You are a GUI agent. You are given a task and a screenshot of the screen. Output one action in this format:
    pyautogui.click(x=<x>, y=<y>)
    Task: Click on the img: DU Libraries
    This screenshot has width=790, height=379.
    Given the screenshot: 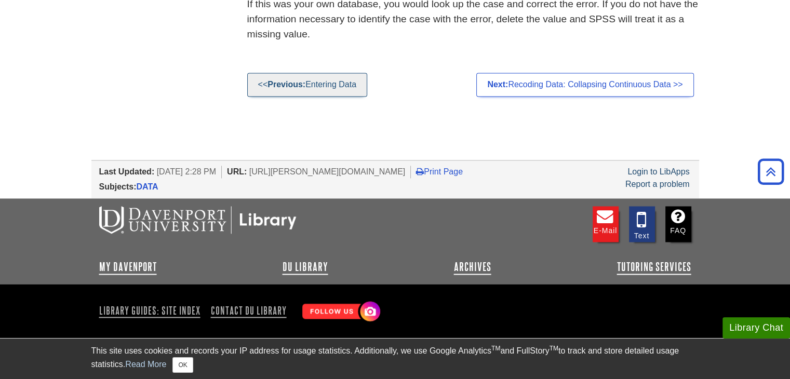 What is the action you would take?
    pyautogui.click(x=198, y=220)
    